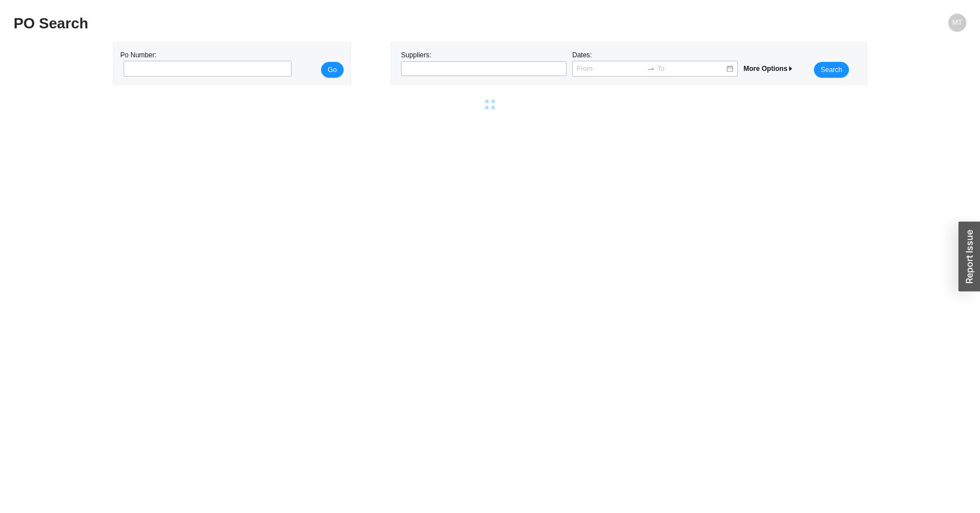  Describe the element at coordinates (651, 69) in the screenshot. I see `span: swap-right` at that location.